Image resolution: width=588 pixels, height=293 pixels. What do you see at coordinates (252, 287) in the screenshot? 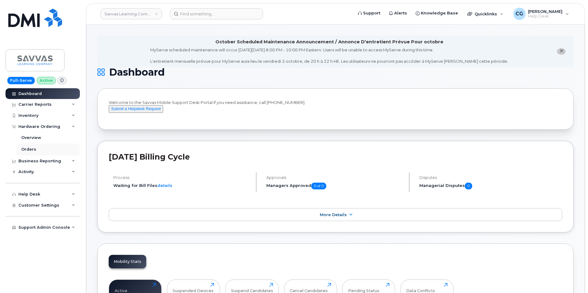
I see `div: Suspend Candidates` at bounding box center [252, 287].